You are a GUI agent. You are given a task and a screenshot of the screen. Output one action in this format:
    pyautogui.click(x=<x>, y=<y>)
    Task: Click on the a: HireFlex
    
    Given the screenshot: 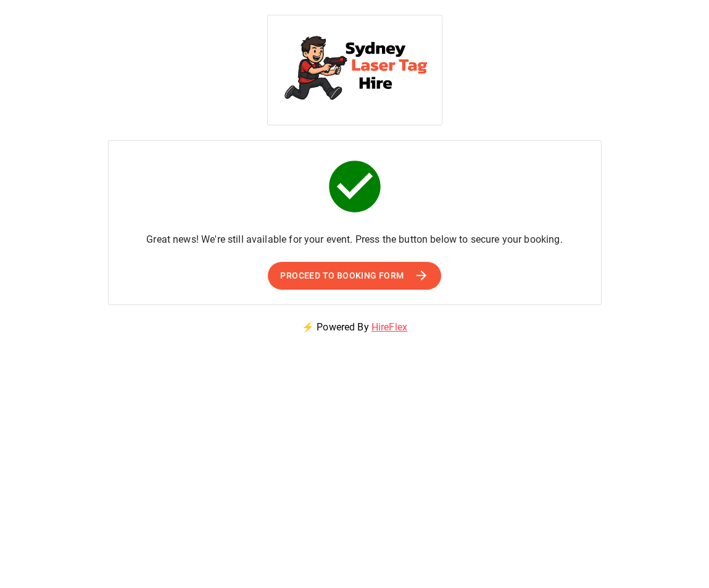 What is the action you would take?
    pyautogui.click(x=389, y=326)
    